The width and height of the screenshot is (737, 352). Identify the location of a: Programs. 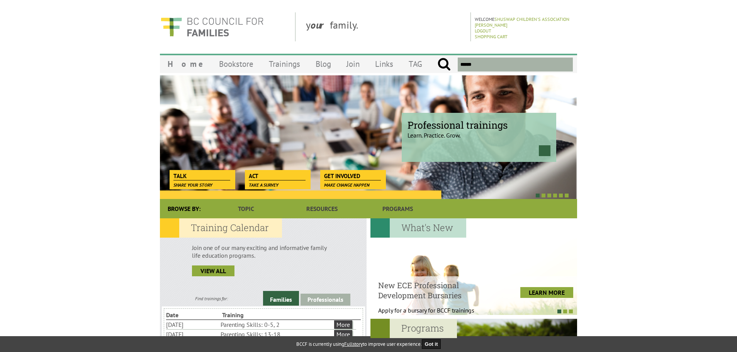
(398, 209).